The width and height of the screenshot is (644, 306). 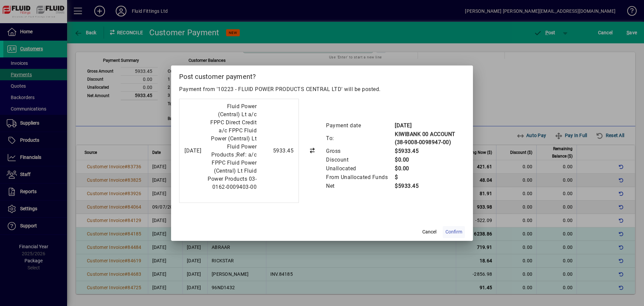 I want to click on span: Confirm, so click(x=454, y=232).